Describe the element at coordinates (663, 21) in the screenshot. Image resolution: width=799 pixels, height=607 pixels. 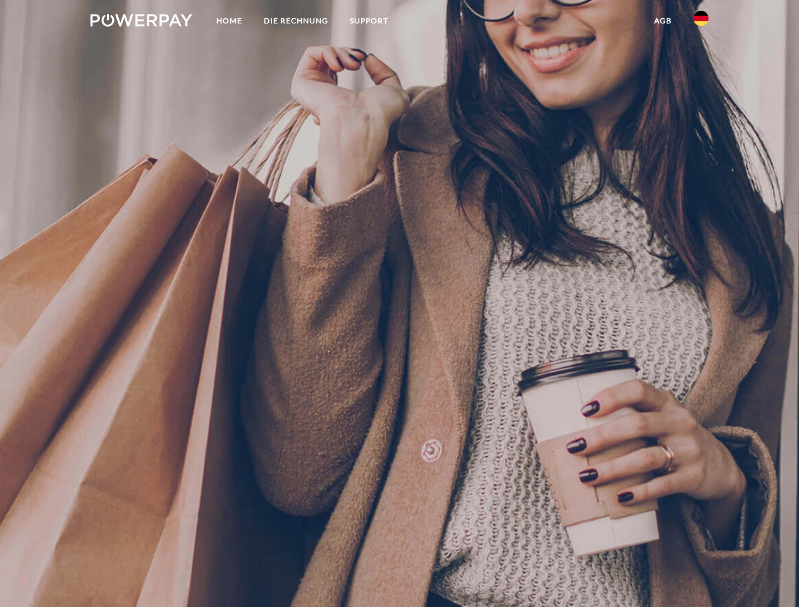
I see `a: agb` at that location.